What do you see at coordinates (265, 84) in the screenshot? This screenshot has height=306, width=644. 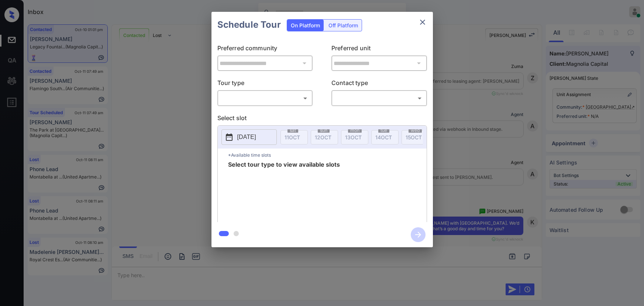 I see `p: Tour type` at bounding box center [265, 84].